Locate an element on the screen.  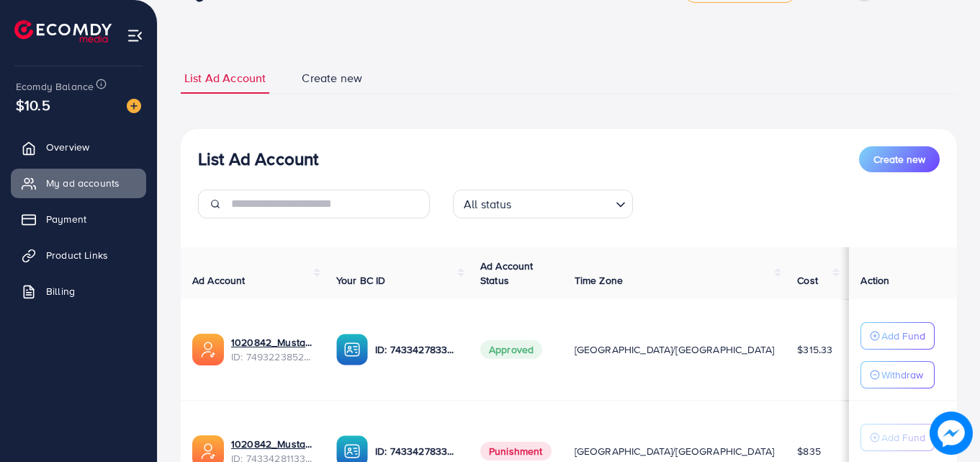
span: My ad accounts is located at coordinates (83, 183).